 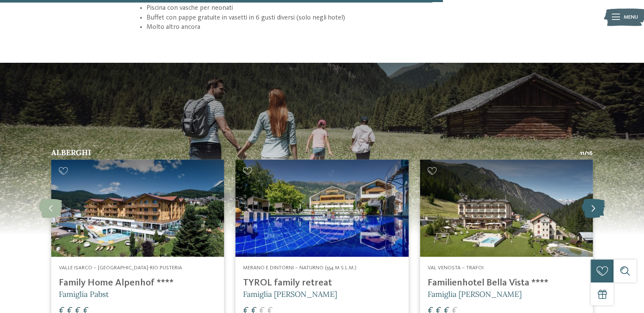 What do you see at coordinates (506, 208) in the screenshot?
I see `img: Hotel per neonati in Alto Adige per una vacanza di relax` at bounding box center [506, 208].